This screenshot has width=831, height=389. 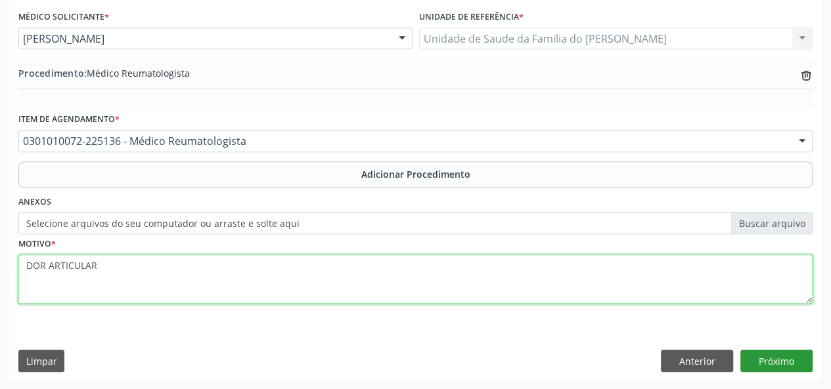 I want to click on label: Anexos, so click(x=35, y=202).